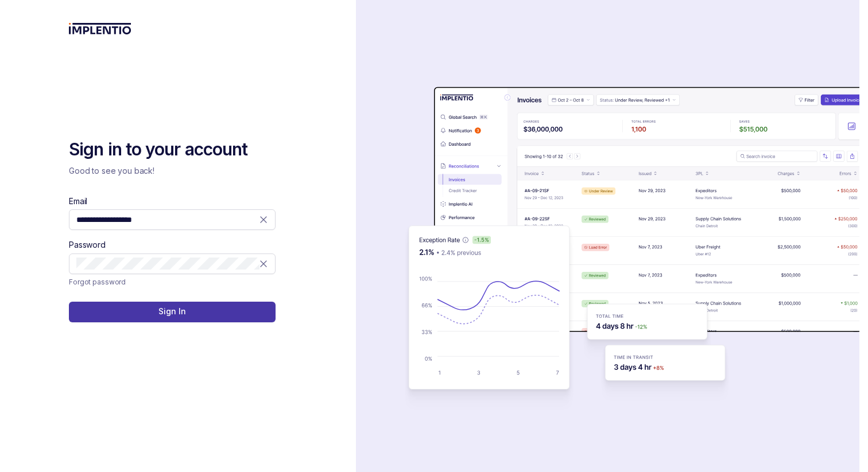  What do you see at coordinates (172, 171) in the screenshot?
I see `p: Good to see you back!` at bounding box center [172, 171].